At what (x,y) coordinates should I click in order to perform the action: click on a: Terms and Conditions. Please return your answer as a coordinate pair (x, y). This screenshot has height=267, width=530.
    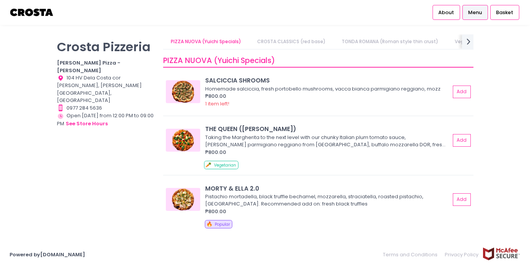
    Looking at the image, I should click on (412, 255).